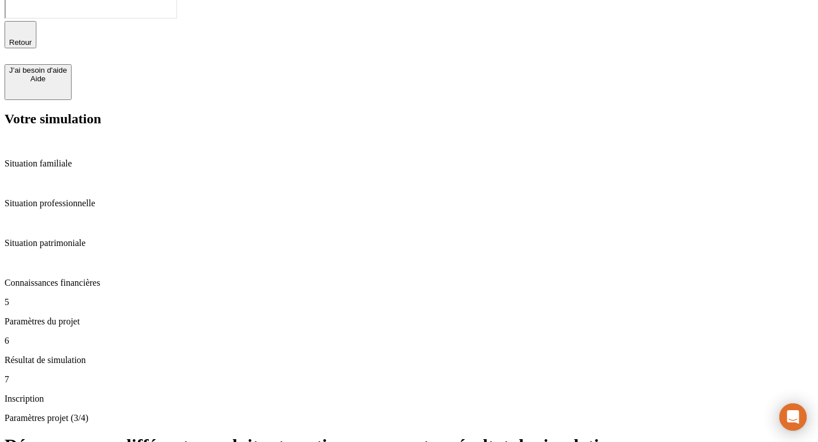 This screenshot has height=442, width=818. I want to click on p: Résultat de simulation, so click(409, 360).